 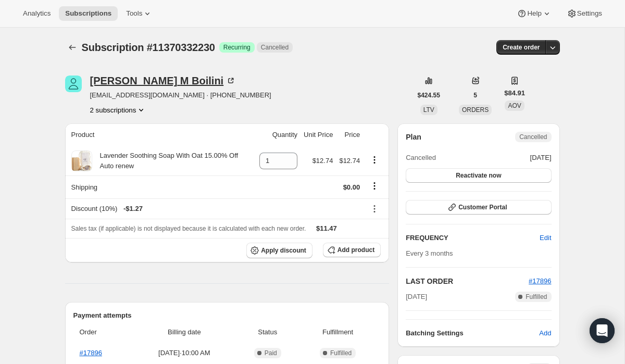 What do you see at coordinates (227, 316) in the screenshot?
I see `h2: Payment attempts` at bounding box center [227, 316].